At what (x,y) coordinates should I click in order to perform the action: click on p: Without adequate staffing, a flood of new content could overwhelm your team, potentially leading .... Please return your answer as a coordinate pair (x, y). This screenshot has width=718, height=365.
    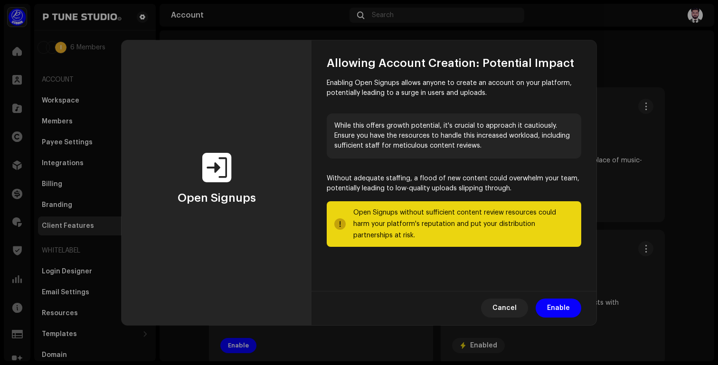
    Looking at the image, I should click on (454, 184).